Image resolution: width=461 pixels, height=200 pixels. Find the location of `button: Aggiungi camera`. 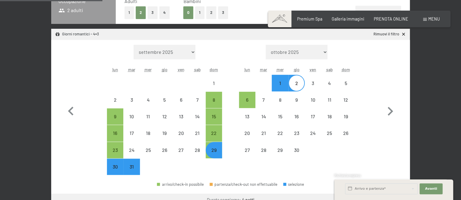

button: Aggiungi camera is located at coordinates (378, 12).